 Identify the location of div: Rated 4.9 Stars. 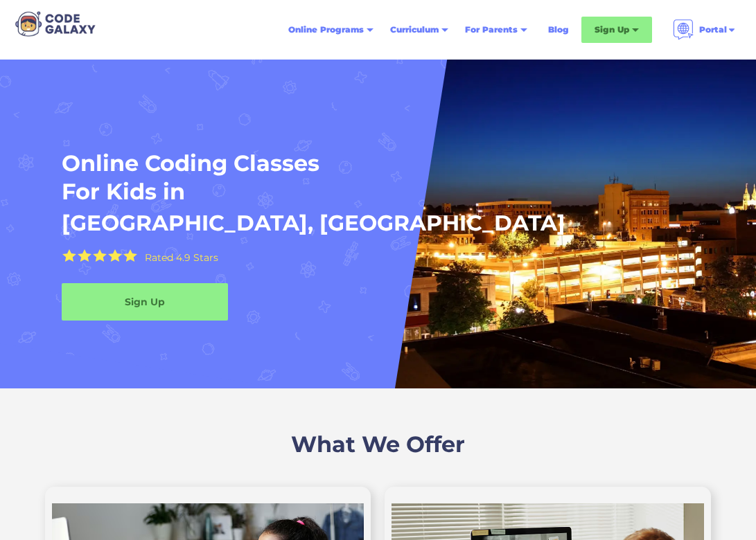
(181, 258).